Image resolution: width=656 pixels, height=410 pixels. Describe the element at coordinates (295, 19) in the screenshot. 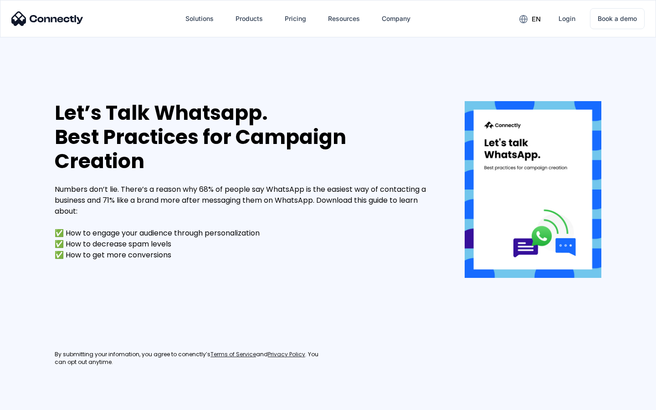

I see `a: Pricing` at that location.